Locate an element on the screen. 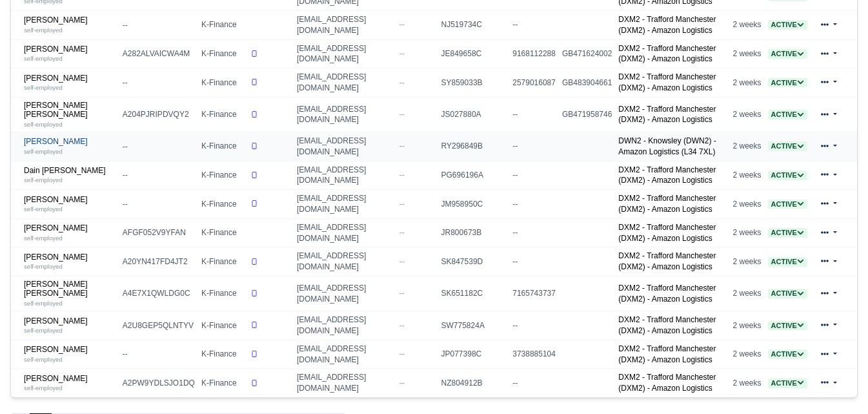 This screenshot has width=868, height=414. td: NJ519734C is located at coordinates (474, 26).